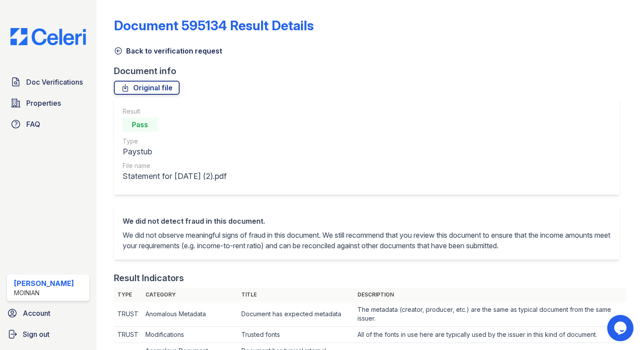  What do you see at coordinates (48, 103) in the screenshot?
I see `a: Properties` at bounding box center [48, 103].